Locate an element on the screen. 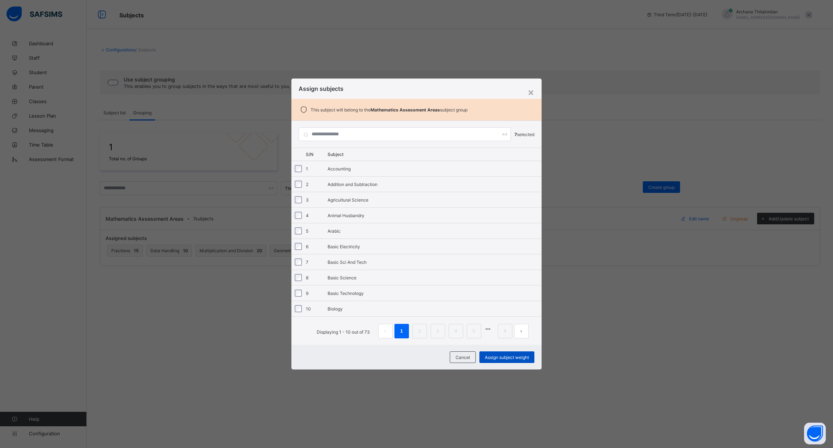 The width and height of the screenshot is (833, 448). a: 4 is located at coordinates (456, 331).